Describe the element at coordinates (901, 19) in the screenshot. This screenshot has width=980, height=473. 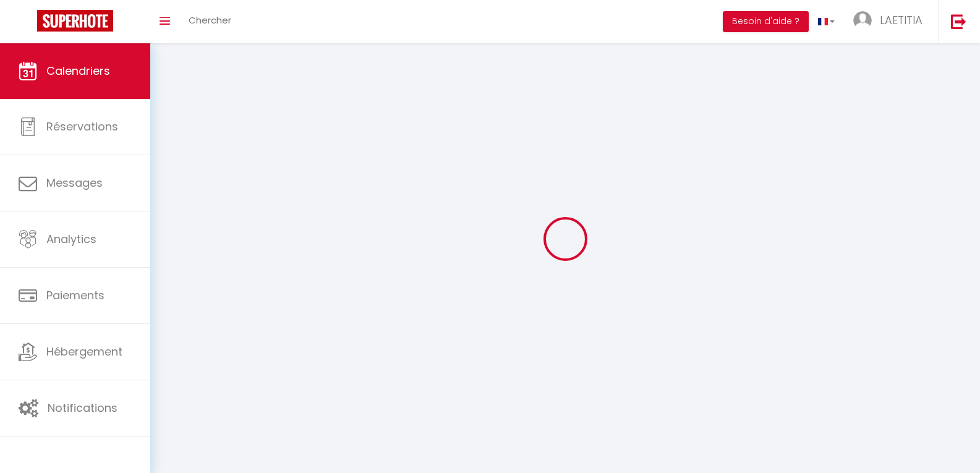
I see `span: LAETITIA` at that location.